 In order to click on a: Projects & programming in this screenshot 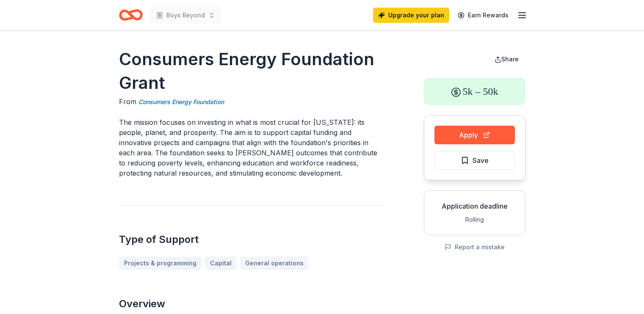, I will do `click(160, 263)`.